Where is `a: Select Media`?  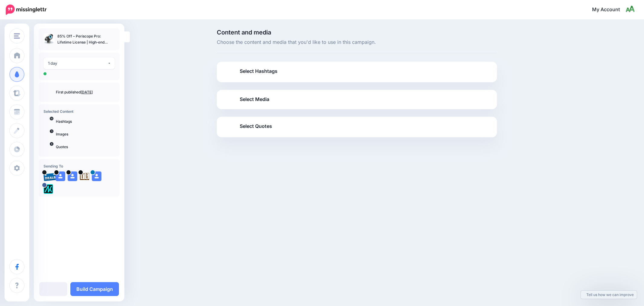 a: Select Media is located at coordinates (357, 100).